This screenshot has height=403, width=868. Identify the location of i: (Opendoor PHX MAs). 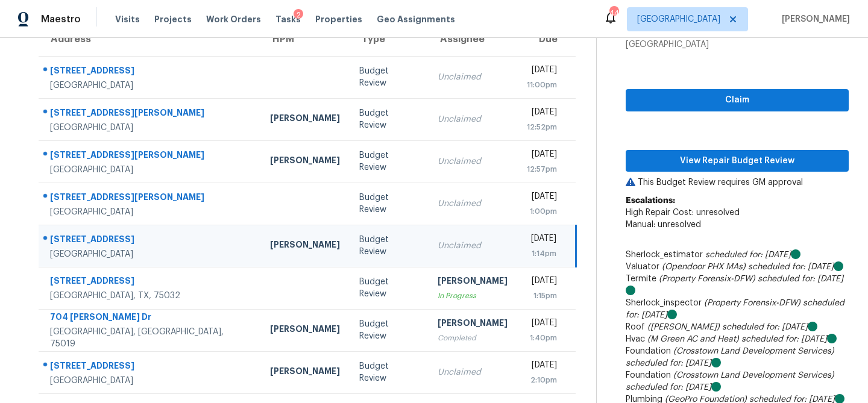
(704, 267).